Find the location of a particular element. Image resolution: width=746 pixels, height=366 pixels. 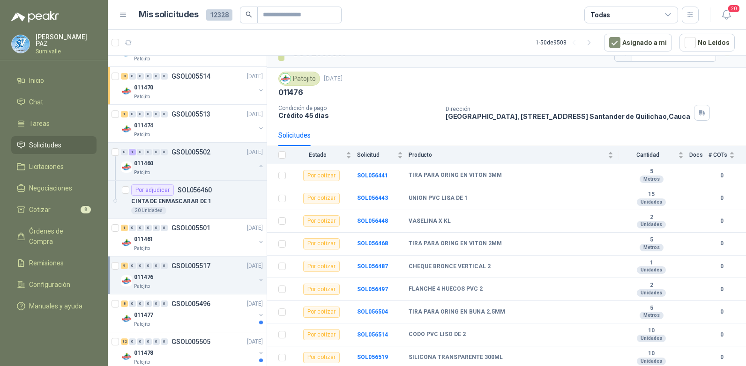

b: SOL056514 is located at coordinates (372, 335).